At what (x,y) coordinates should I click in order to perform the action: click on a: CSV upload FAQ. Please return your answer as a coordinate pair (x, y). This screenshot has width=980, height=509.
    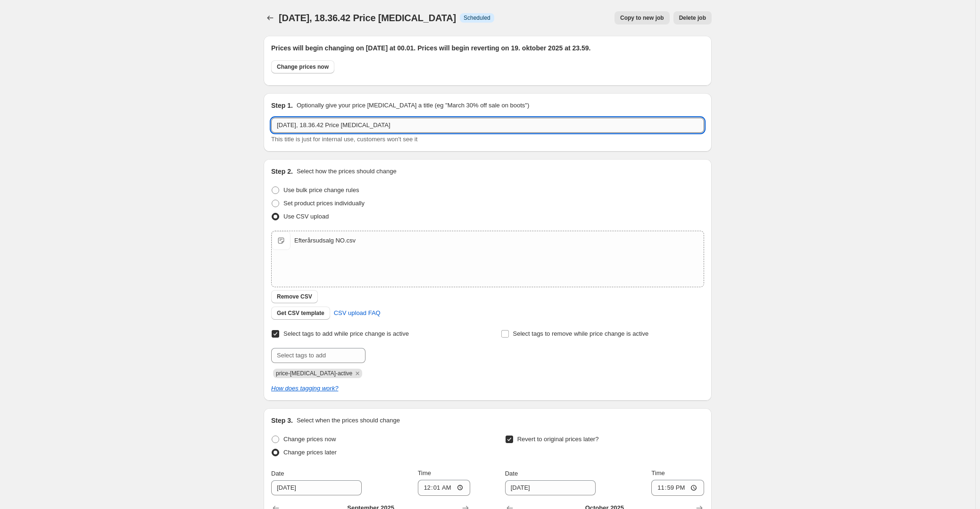
    Looking at the image, I should click on (357, 313).